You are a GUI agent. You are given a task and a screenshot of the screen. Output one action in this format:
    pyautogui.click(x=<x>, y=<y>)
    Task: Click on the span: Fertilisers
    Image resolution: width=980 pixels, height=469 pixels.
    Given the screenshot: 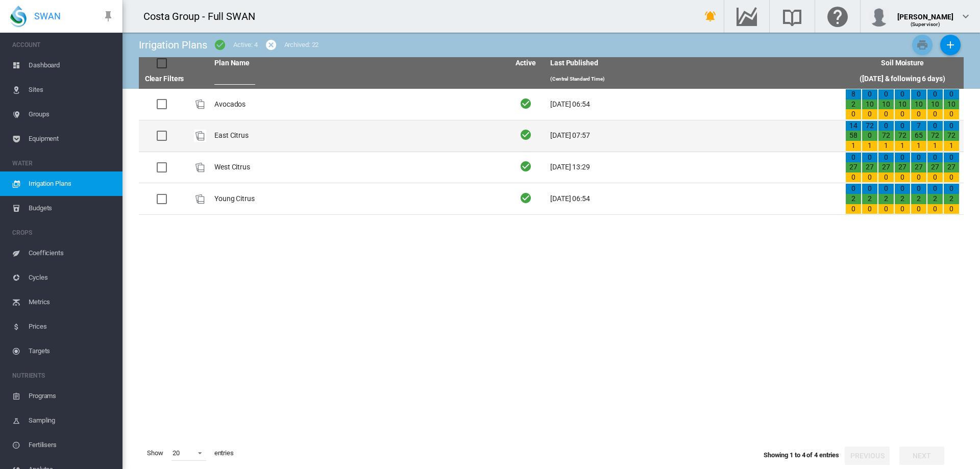 What is the action you would take?
    pyautogui.click(x=71, y=445)
    